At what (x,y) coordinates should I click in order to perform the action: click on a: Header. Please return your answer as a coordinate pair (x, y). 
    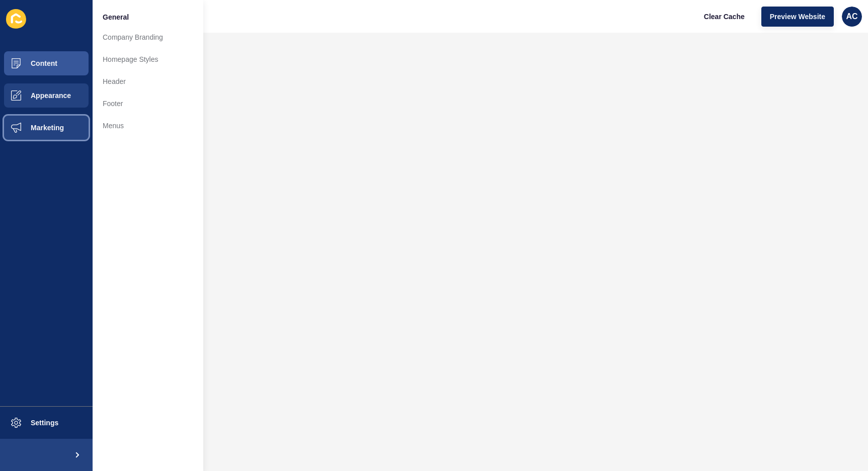
    Looking at the image, I should click on (148, 81).